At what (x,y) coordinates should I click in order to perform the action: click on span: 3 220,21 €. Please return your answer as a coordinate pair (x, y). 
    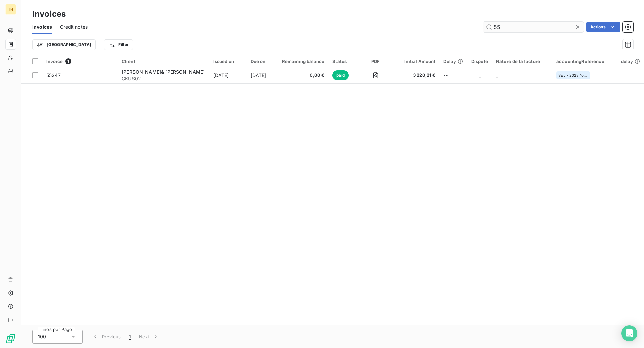
    Looking at the image, I should click on (415, 75).